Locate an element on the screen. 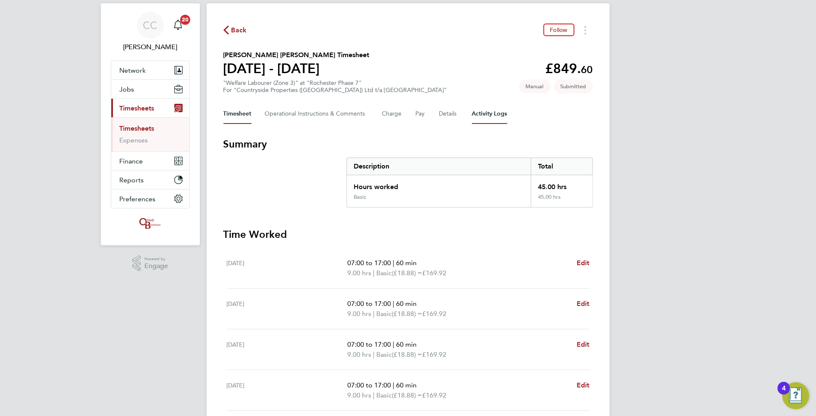 This screenshot has height=416, width=816. button: Open Resource Center, 4 new notifications is located at coordinates (796, 396).